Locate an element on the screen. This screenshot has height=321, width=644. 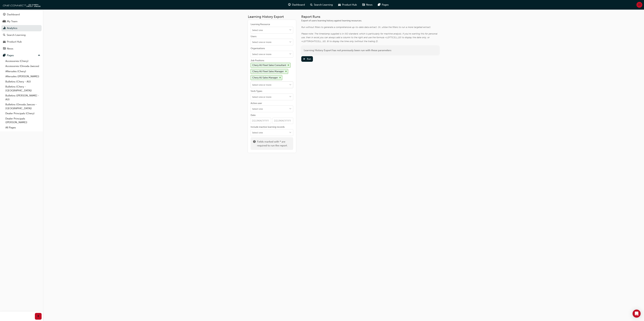
div: Users is located at coordinates (253, 36).